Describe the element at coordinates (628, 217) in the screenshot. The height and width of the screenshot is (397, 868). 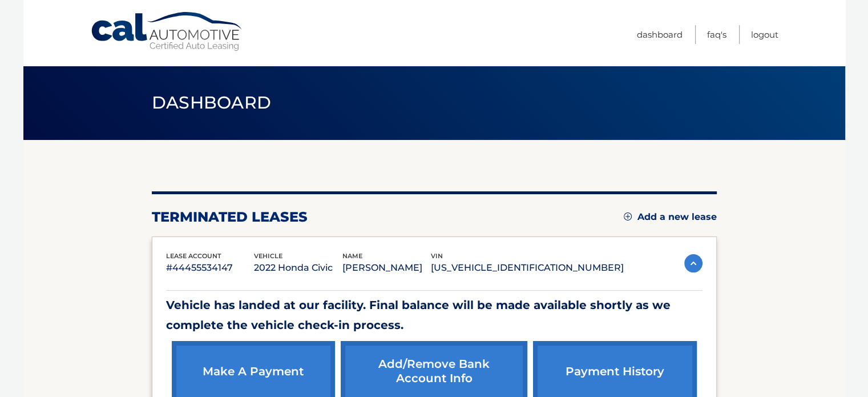
I see `img: add.svg` at that location.